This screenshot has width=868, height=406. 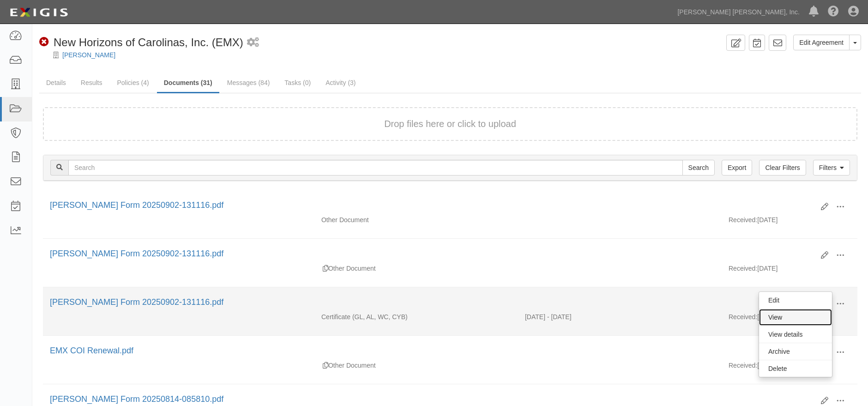 I want to click on a: Edit, so click(x=796, y=300).